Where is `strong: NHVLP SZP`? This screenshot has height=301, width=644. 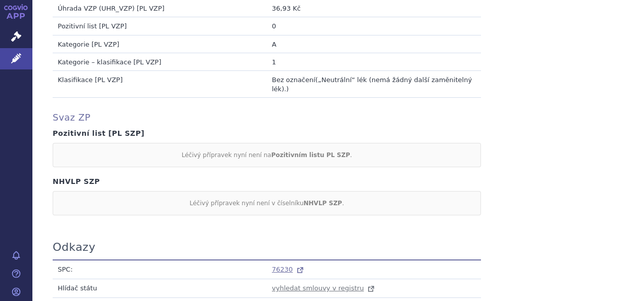 strong: NHVLP SZP is located at coordinates (323, 203).